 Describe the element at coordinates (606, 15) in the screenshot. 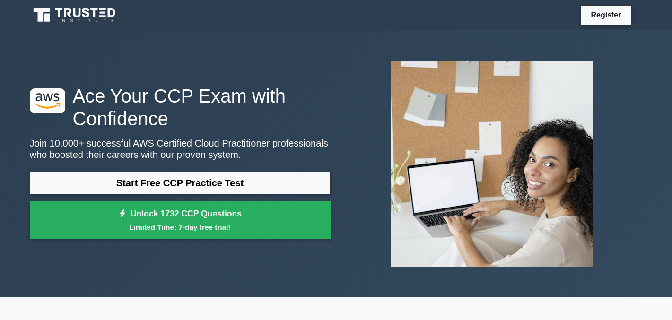

I see `a: Register` at that location.